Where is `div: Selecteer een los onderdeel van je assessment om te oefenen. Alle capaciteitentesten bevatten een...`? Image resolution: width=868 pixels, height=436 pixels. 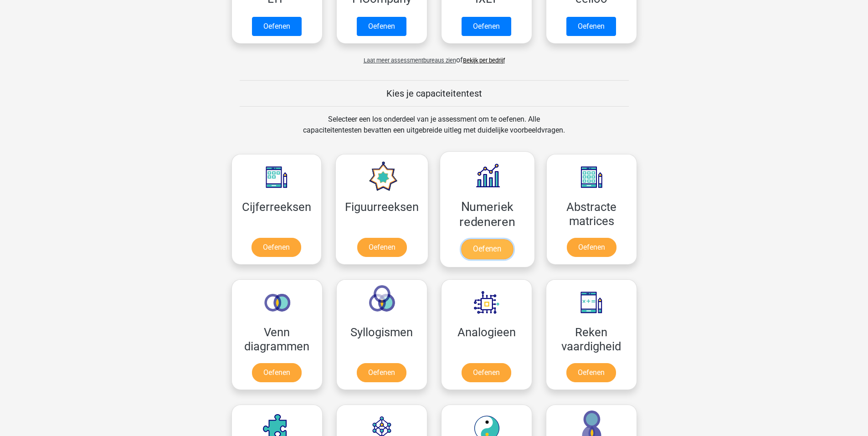
div: Selecteer een los onderdeel van je assessment om te oefenen. Alle capaciteitentesten bevatten een... is located at coordinates (434, 131).